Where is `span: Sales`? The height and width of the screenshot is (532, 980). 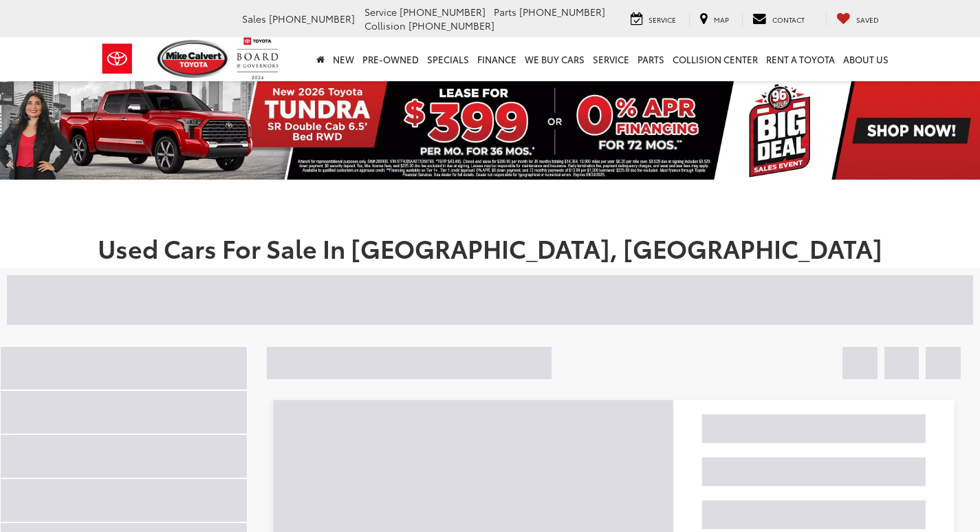
span: Sales is located at coordinates (253, 19).